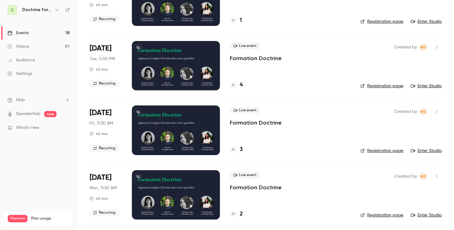 The width and height of the screenshot is (454, 230). Describe the element at coordinates (241, 214) in the screenshot. I see `h4: 2` at that location.